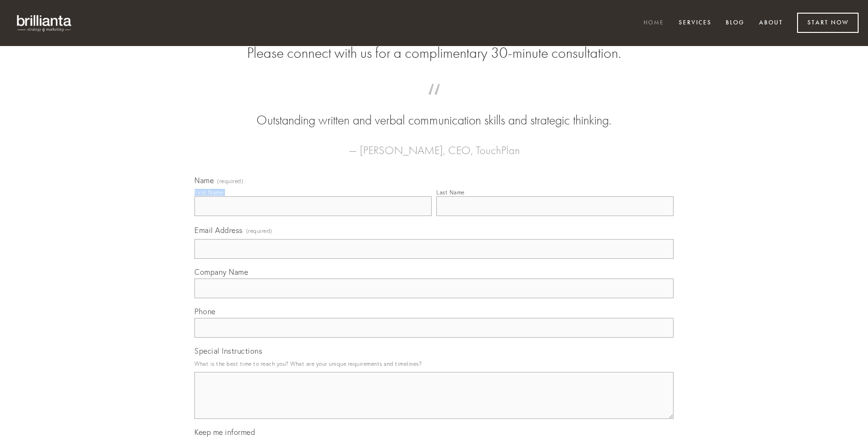 The height and width of the screenshot is (441, 868). What do you see at coordinates (224, 432) in the screenshot?
I see `span: Keep me informed` at bounding box center [224, 432].